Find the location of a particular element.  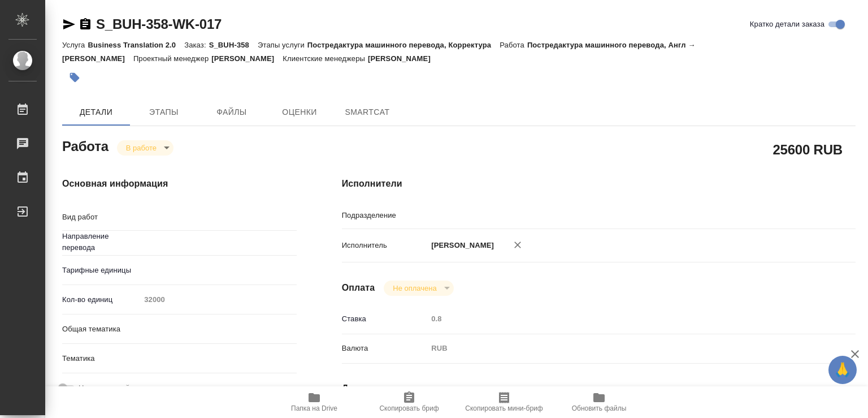

h2: 25600 RUB is located at coordinates (808, 150).